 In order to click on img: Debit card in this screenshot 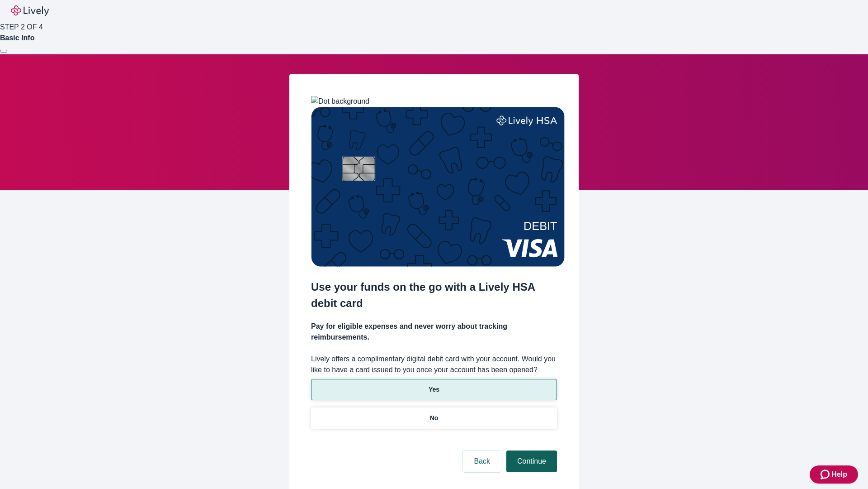, I will do `click(438, 186)`.